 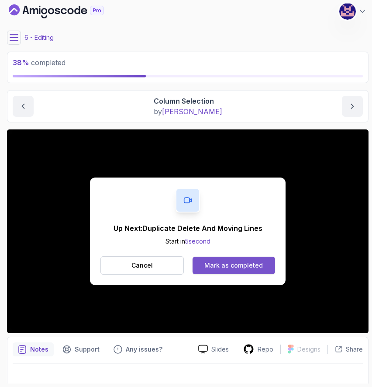 I want to click on p: 6 - Editing, so click(x=39, y=38).